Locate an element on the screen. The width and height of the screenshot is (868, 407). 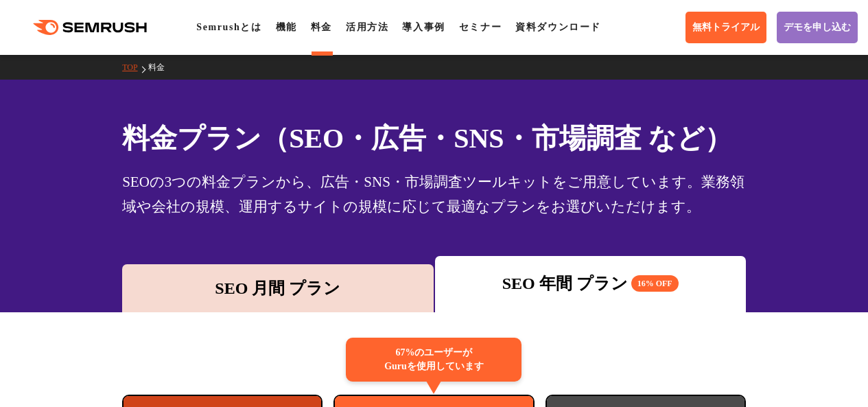
div: 67%のユーザーが Guruを使用しています is located at coordinates (434, 360).